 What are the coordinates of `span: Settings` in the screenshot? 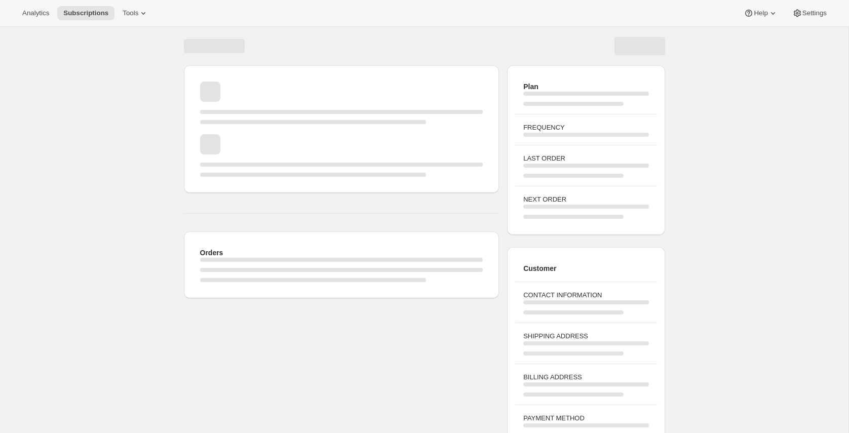 It's located at (815, 13).